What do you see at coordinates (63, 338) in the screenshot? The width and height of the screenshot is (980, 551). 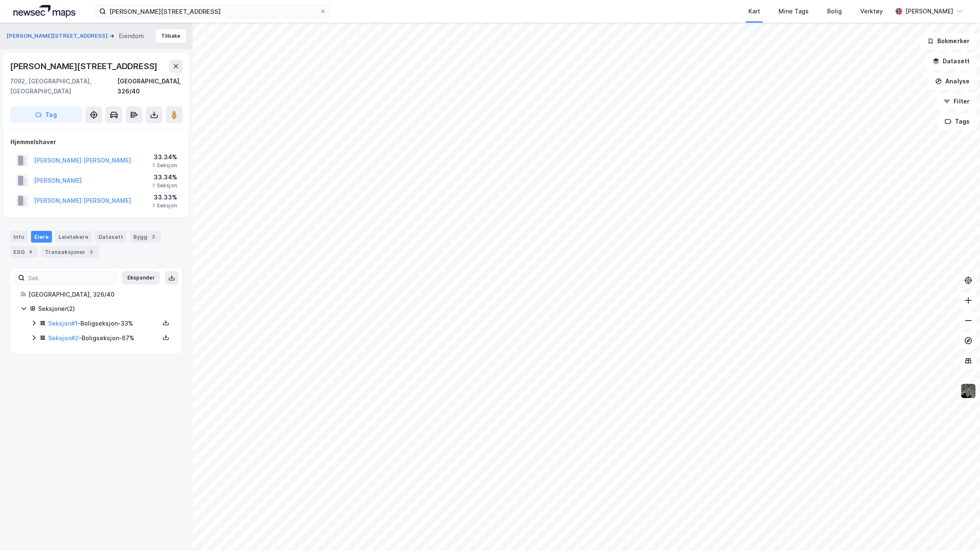 I see `a: Seksjon#2` at bounding box center [63, 338].